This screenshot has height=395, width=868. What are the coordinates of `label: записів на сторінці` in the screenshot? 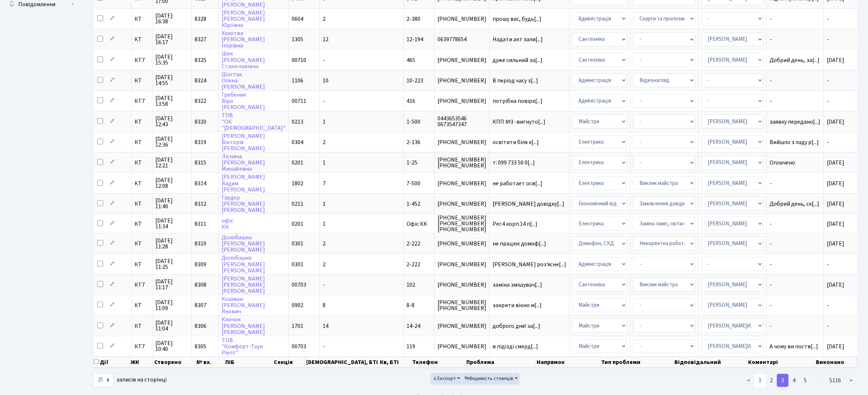 It's located at (130, 380).